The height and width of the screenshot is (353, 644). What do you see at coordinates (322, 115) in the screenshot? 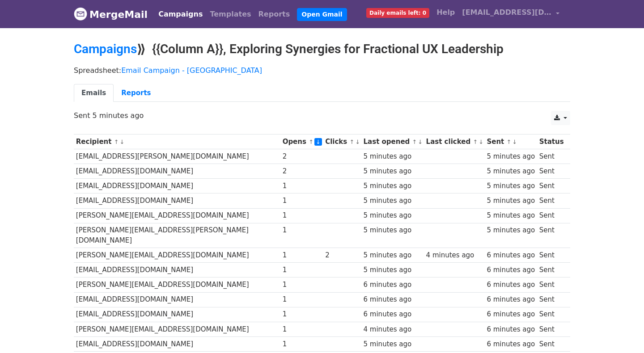
I see `p: Sent 5 minutes ago` at bounding box center [322, 115].